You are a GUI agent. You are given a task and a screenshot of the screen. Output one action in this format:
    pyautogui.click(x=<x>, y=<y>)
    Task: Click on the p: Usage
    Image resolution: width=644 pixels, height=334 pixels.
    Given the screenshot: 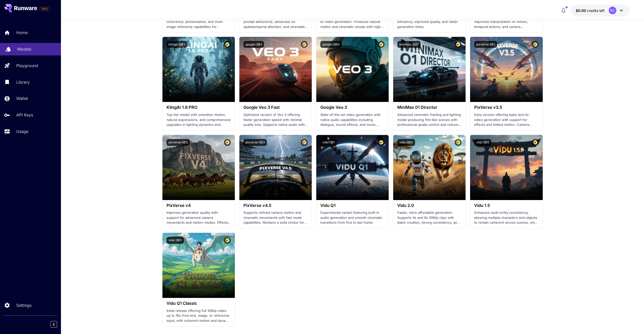 What is the action you would take?
    pyautogui.click(x=22, y=131)
    